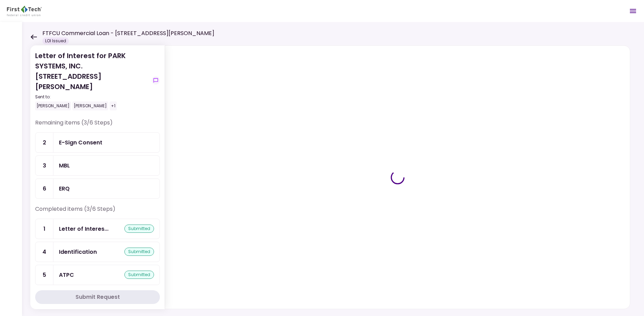 The height and width of the screenshot is (316, 644). Describe the element at coordinates (633, 11) in the screenshot. I see `button: Open menu` at that location.